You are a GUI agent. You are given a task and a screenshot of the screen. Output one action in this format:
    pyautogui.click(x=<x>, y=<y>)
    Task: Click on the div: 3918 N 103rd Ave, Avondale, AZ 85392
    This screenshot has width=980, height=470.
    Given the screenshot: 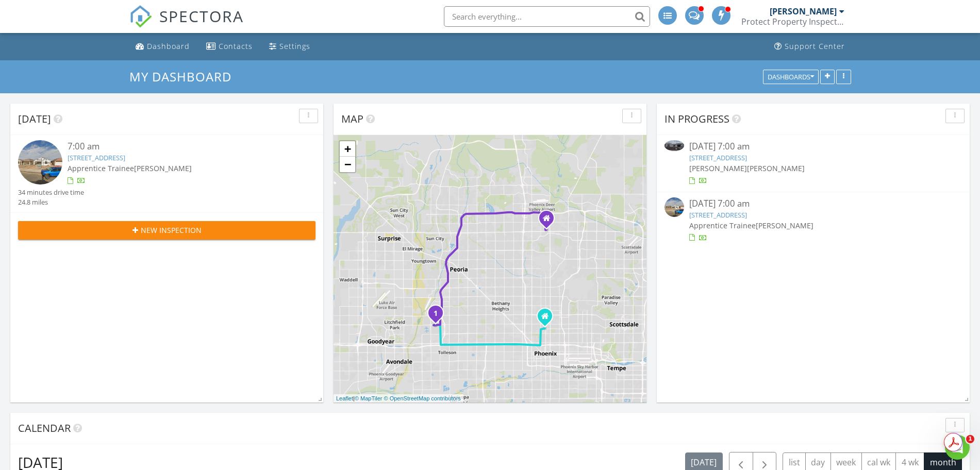 What is the action you would take?
    pyautogui.click(x=439, y=316)
    